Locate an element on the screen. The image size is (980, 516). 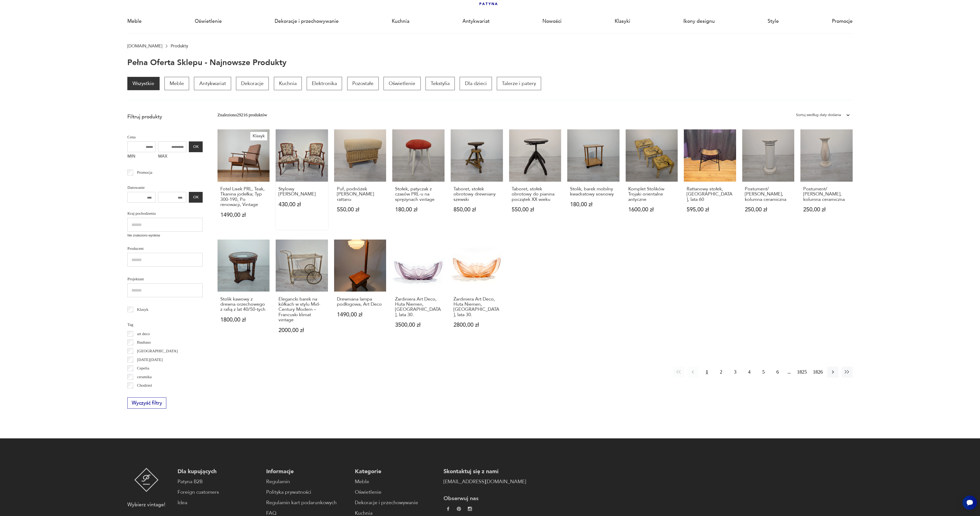
a: Wszystkie is located at coordinates (144, 83).